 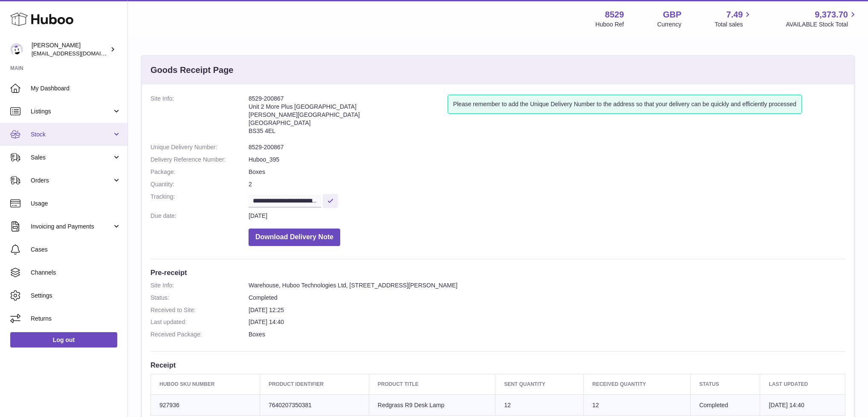 I want to click on img: admin@redgrass.ch, so click(x=17, y=49).